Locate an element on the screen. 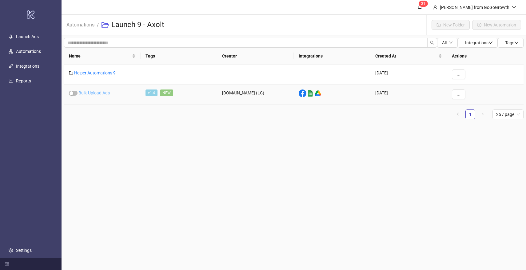  button: Tagsdown is located at coordinates (510, 43).